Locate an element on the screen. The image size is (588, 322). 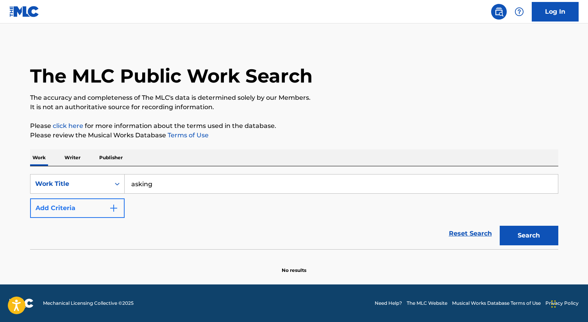
div: Drag is located at coordinates (554, 304).